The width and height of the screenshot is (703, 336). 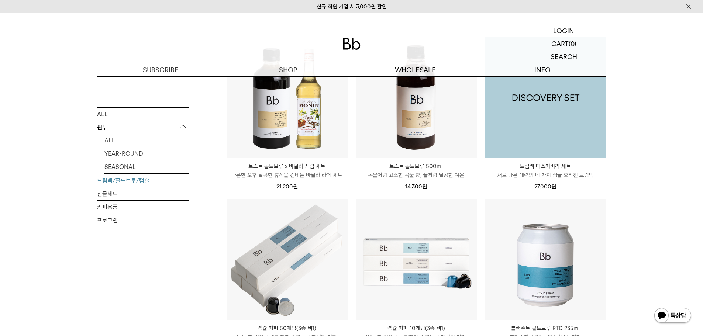 I want to click on a: LOGIN, so click(x=564, y=31).